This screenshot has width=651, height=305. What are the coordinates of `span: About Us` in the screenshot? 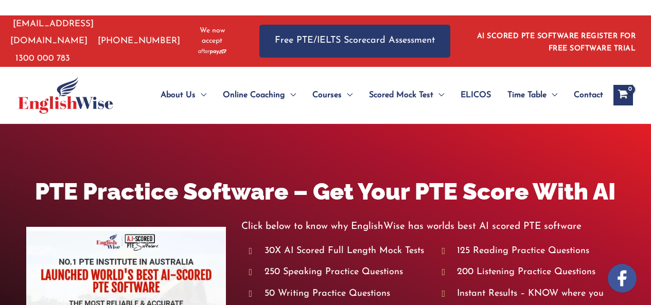 It's located at (178, 95).